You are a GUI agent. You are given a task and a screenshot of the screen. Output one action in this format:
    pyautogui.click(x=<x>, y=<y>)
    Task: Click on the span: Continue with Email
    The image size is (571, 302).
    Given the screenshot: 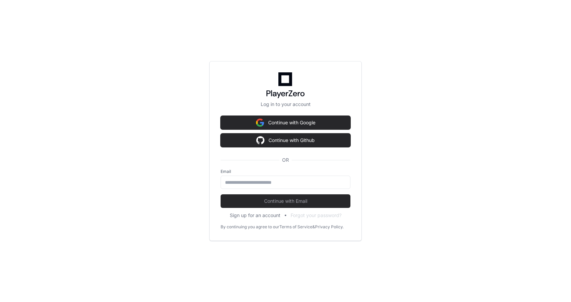 What is the action you would take?
    pyautogui.click(x=286, y=201)
    